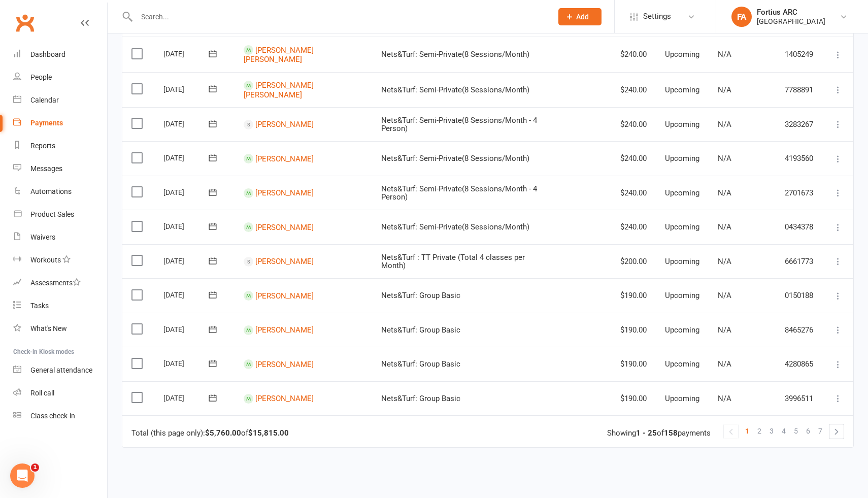 The width and height of the screenshot is (868, 498). Describe the element at coordinates (210, 432) in the screenshot. I see `div: Total (this page only): of` at that location.